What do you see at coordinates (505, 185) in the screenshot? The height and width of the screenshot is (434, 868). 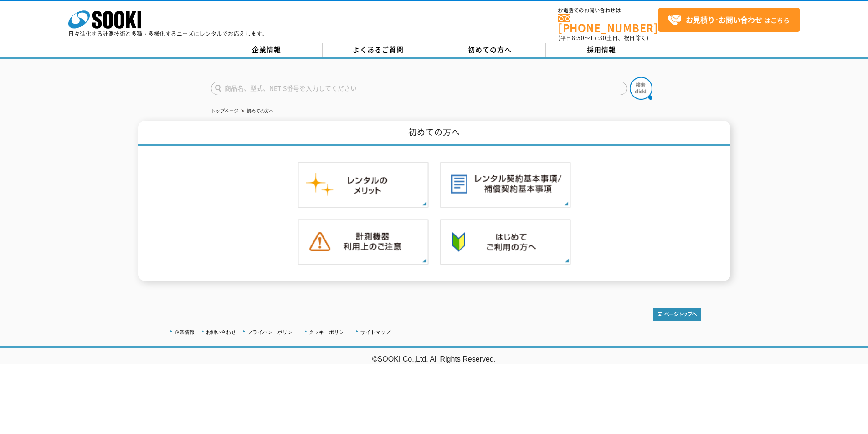 I see `img: レンタル契約基本事項／補償契約基本事項` at bounding box center [505, 185].